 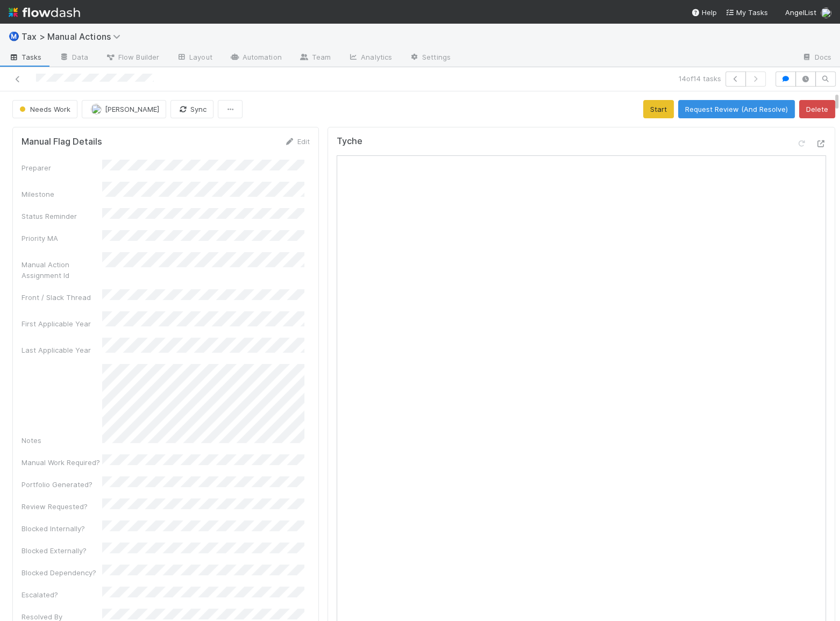 I want to click on div: Manual Action Assignment Id, so click(x=62, y=270).